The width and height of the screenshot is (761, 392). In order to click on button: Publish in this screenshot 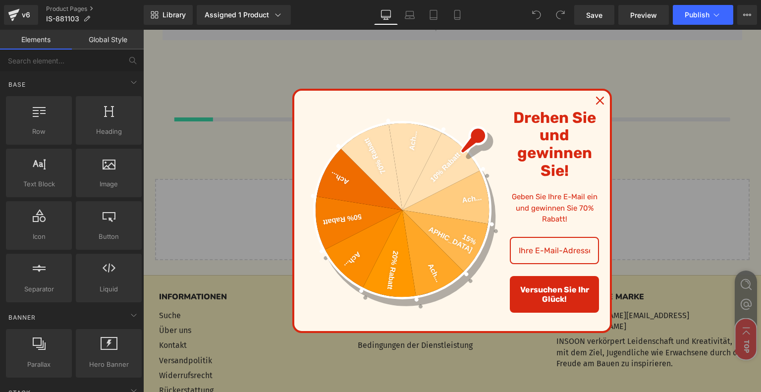, I will do `click(703, 15)`.